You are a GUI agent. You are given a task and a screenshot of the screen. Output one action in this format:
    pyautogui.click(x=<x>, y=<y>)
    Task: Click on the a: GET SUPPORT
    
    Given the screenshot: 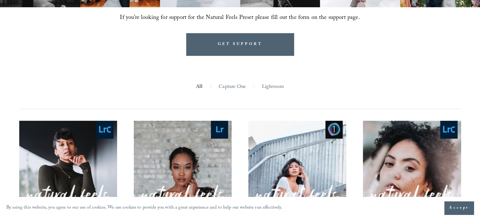 What is the action you would take?
    pyautogui.click(x=240, y=44)
    